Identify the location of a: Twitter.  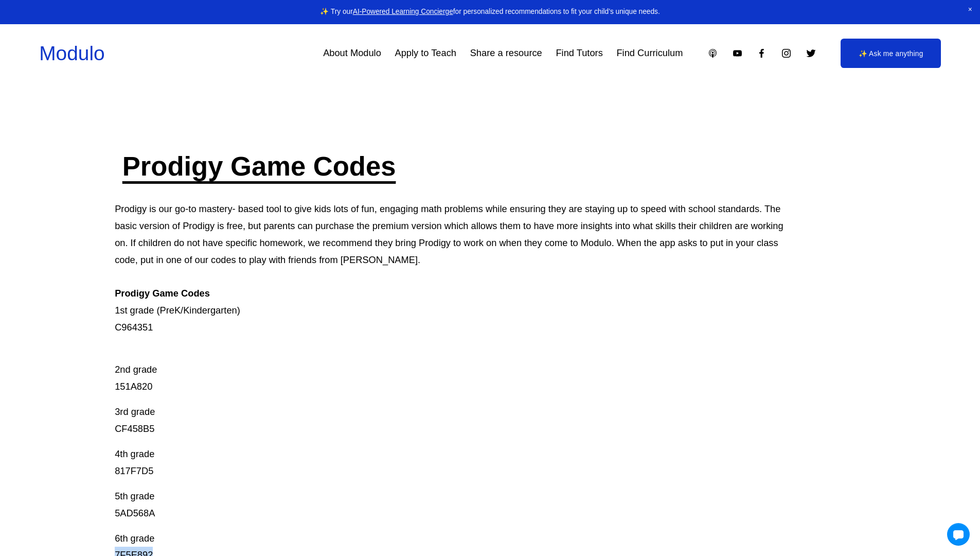
(811, 53).